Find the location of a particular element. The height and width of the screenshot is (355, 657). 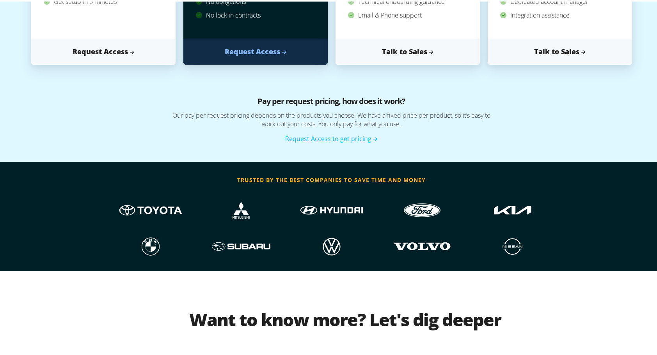

h2: Want to know more? Let's dig deeper is located at coordinates (345, 318).